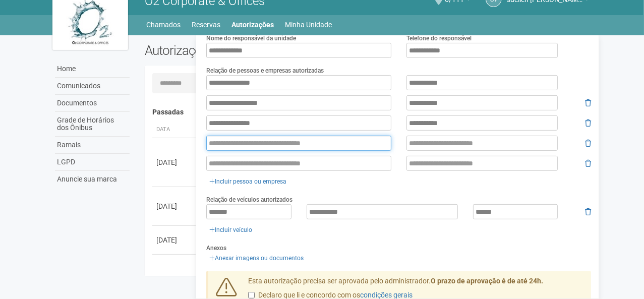  Describe the element at coordinates (216, 248) in the screenshot. I see `label: Anexos` at that location.